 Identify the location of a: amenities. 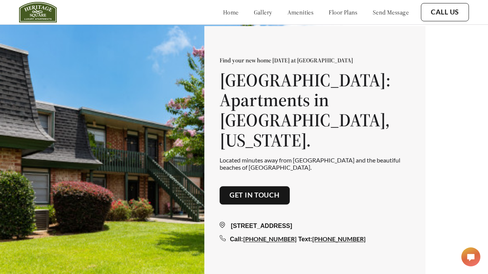
(300, 12).